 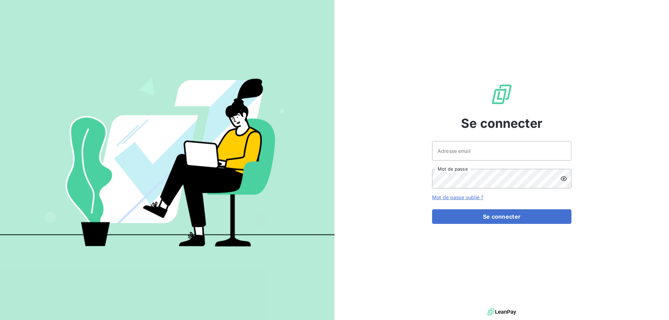 What do you see at coordinates (457, 197) in the screenshot?
I see `a: Mot de passe oublié ?` at bounding box center [457, 197].